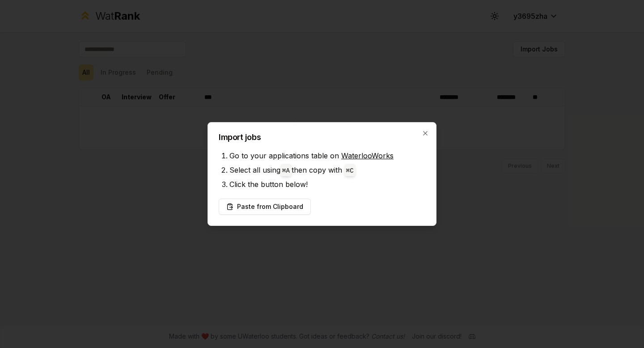 The image size is (644, 348). I want to click on button: Paste from Clipboard, so click(265, 207).